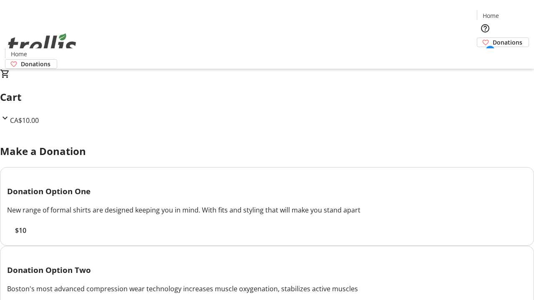  I want to click on button: Cart, so click(485, 55).